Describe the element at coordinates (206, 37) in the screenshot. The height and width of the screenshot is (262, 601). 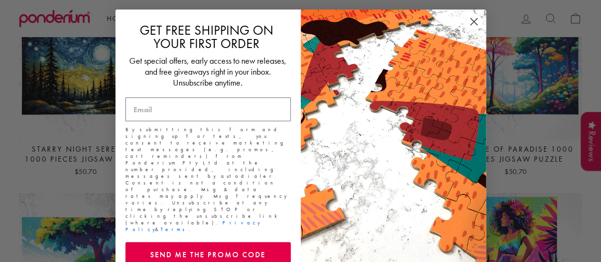
I see `span: GET FREE SHIPPING ON YOUR FIRST ORDER` at that location.